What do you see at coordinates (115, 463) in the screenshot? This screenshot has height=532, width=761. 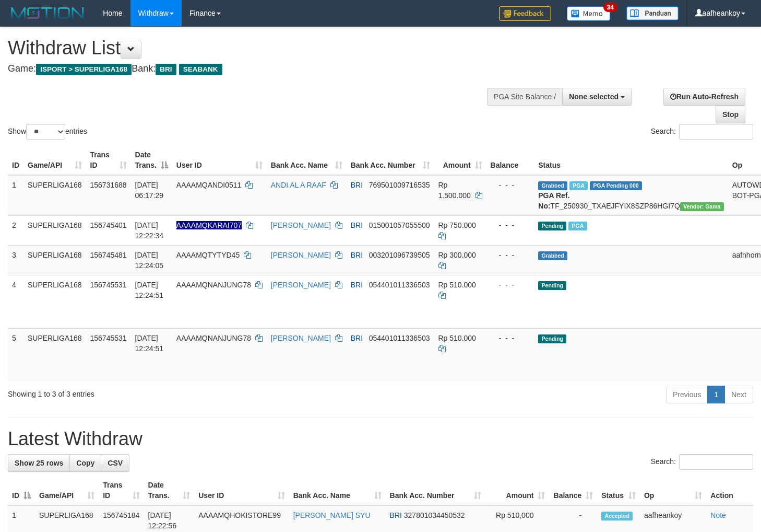 I see `span: CSV` at bounding box center [115, 463].